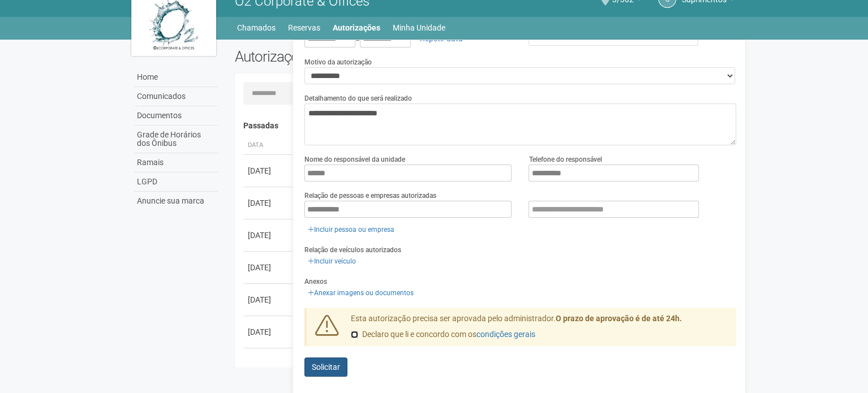  I want to click on a: Autorizações, so click(356, 28).